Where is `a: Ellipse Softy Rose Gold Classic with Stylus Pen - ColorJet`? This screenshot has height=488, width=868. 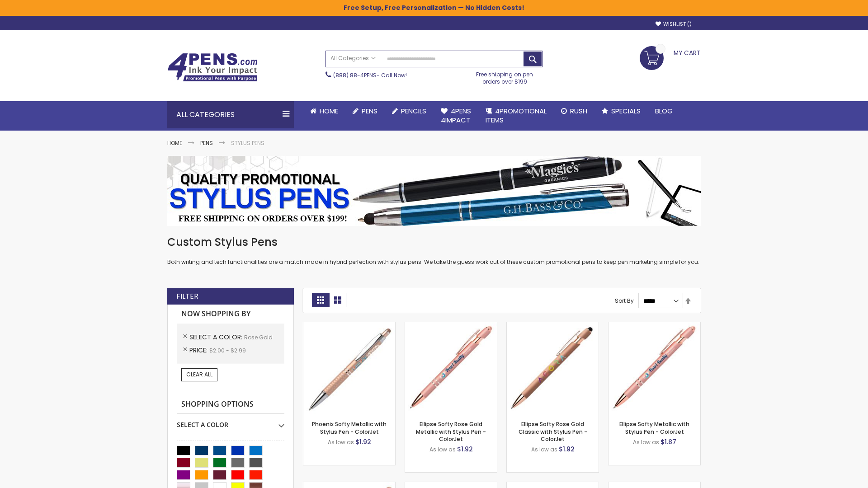
a: Ellipse Softy Rose Gold Classic with Stylus Pen - ColorJet is located at coordinates (553, 431).